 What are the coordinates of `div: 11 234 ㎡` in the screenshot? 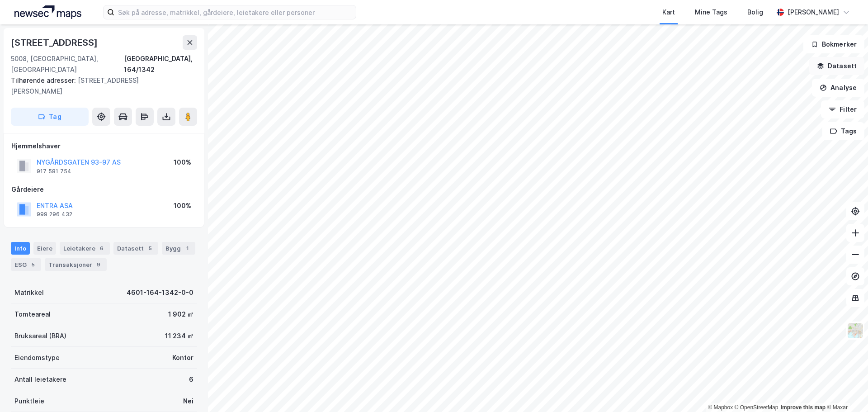 It's located at (179, 337).